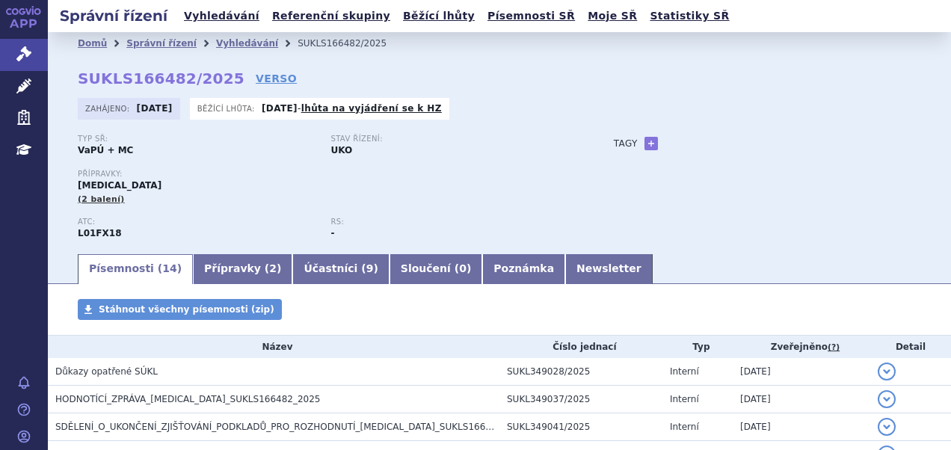 This screenshot has height=450, width=951. Describe the element at coordinates (162, 43) in the screenshot. I see `a: Správní řízení` at that location.